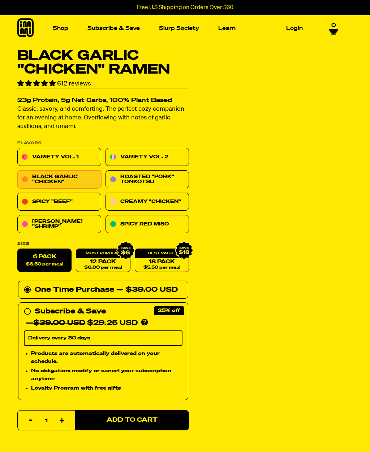 This screenshot has height=452, width=370. What do you see at coordinates (185, 8) in the screenshot?
I see `p: Free U.S Shipping on Orders Over $60` at bounding box center [185, 8].